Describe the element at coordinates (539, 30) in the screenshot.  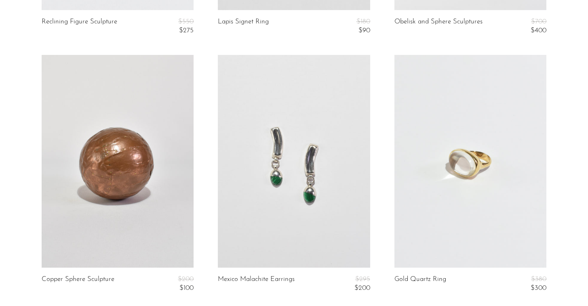
I see `span: $400` at that location.